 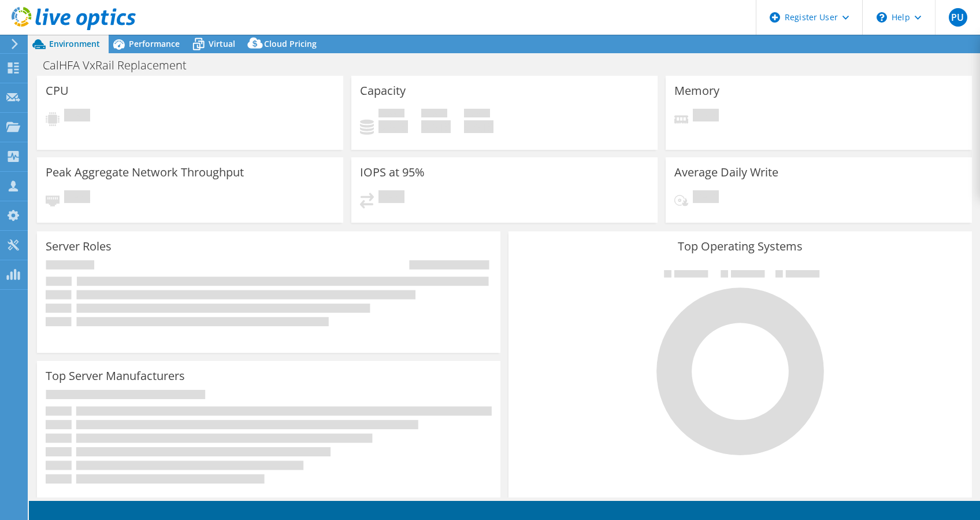 I want to click on h3: IOPS at 95%, so click(x=393, y=173).